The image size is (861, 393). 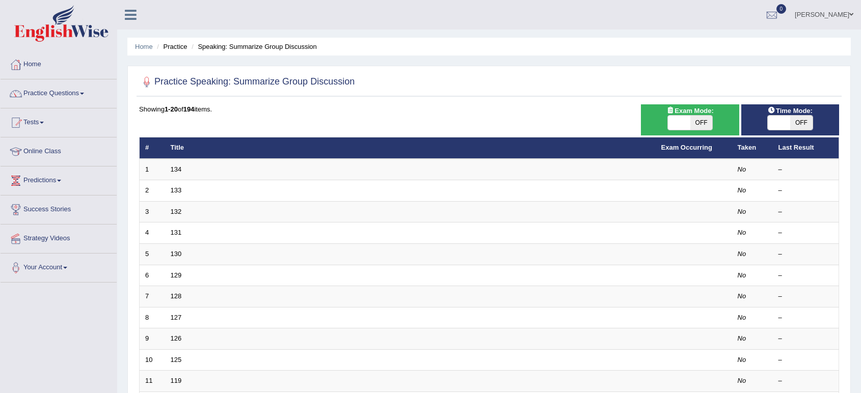 What do you see at coordinates (489, 109) in the screenshot?
I see `div: Showing of items.` at bounding box center [489, 109].